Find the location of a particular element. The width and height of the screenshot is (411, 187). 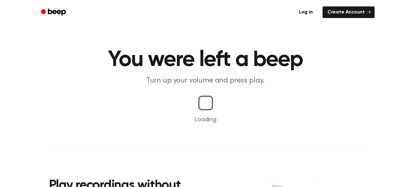

a: Create Account is located at coordinates (348, 12).